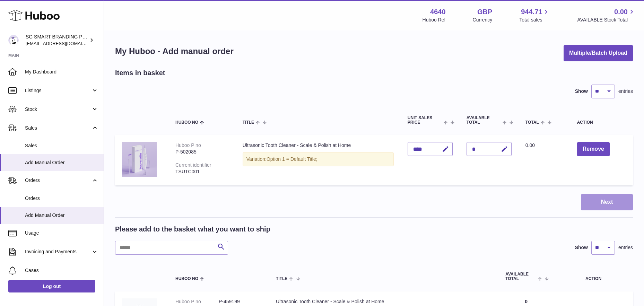  What do you see at coordinates (14, 40) in the screenshot?
I see `img: uktopsmileshipping@gmail.com` at bounding box center [14, 40].